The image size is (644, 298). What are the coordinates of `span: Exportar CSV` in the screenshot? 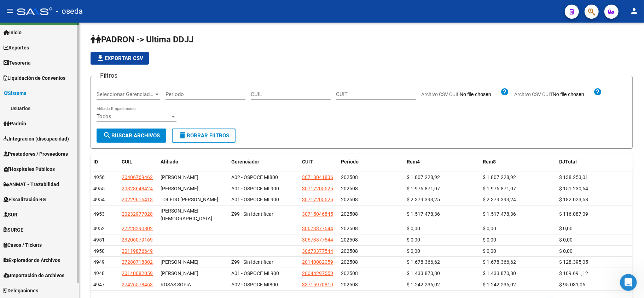 It's located at (119, 58).